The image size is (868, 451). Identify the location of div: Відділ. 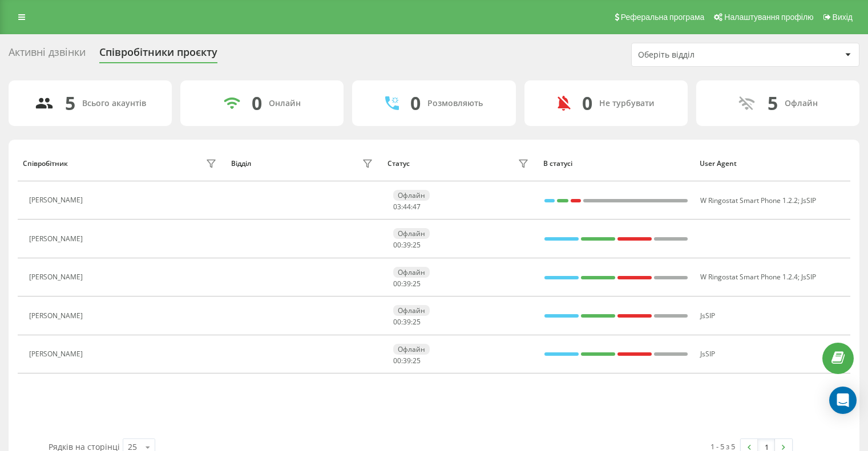
(241, 164).